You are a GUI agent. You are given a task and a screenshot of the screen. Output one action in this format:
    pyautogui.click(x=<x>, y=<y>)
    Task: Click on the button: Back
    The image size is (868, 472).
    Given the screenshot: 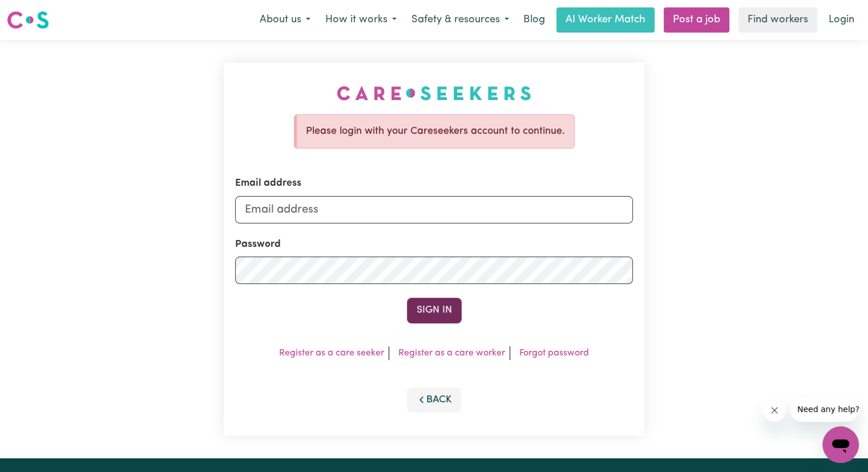 What is the action you would take?
    pyautogui.click(x=434, y=399)
    